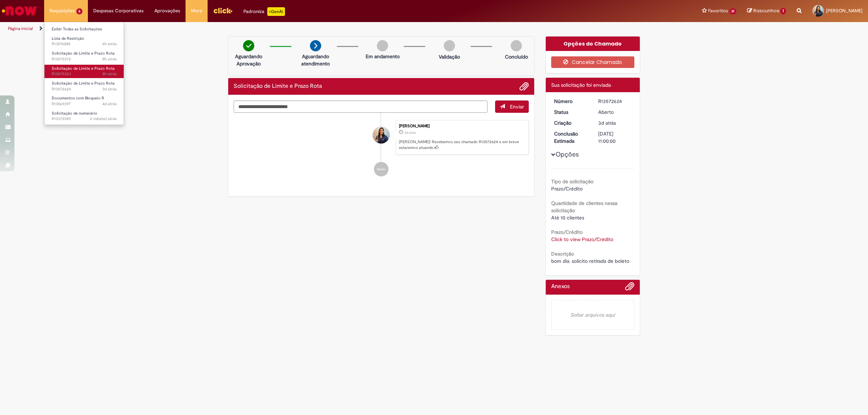 This screenshot has height=415, width=868. Describe the element at coordinates (567, 189) in the screenshot. I see `span: Prazo/Crédito` at that location.